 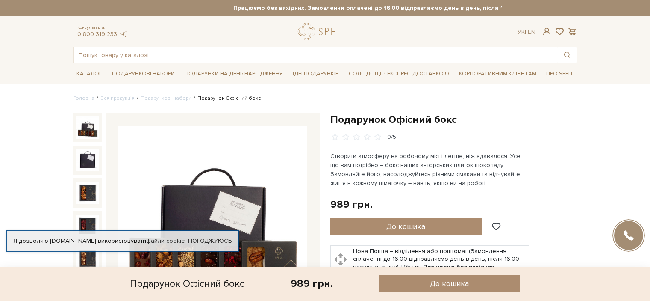 I want to click on button: Пошук товару у каталозі, so click(x=567, y=55).